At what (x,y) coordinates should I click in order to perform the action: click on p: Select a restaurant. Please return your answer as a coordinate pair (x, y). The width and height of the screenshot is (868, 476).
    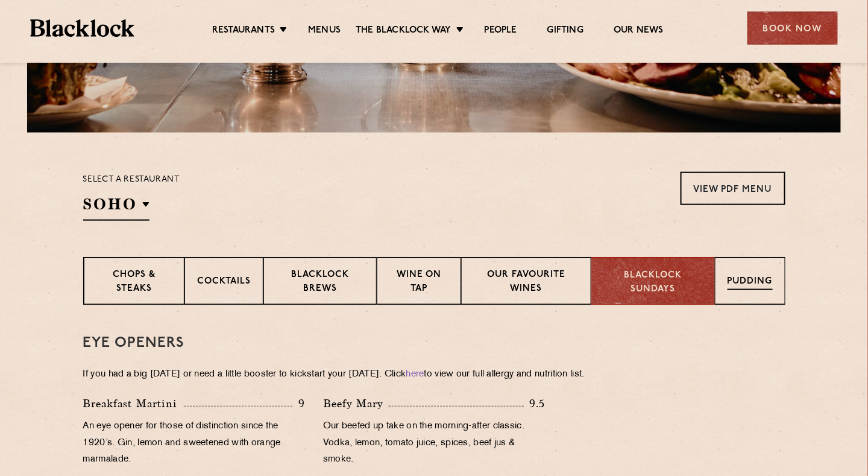
    Looking at the image, I should click on (132, 179).